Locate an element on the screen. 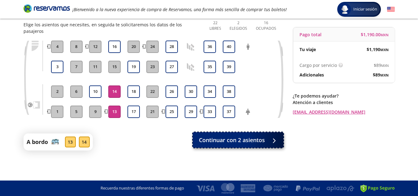  button: 24 is located at coordinates (153, 47).